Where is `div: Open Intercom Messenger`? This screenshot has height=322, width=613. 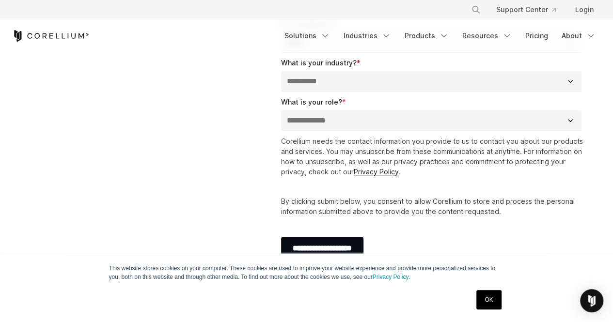
div: Open Intercom Messenger is located at coordinates (591, 301).